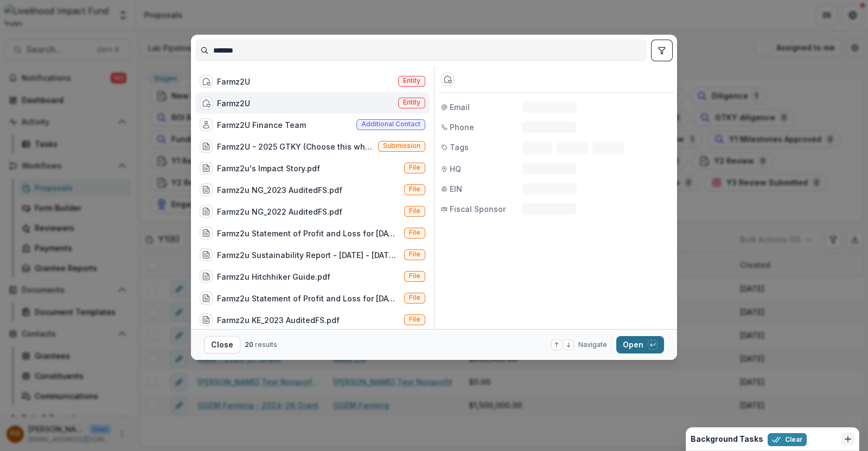 The image size is (868, 451). What do you see at coordinates (458, 147) in the screenshot?
I see `span: Tags` at bounding box center [458, 147].